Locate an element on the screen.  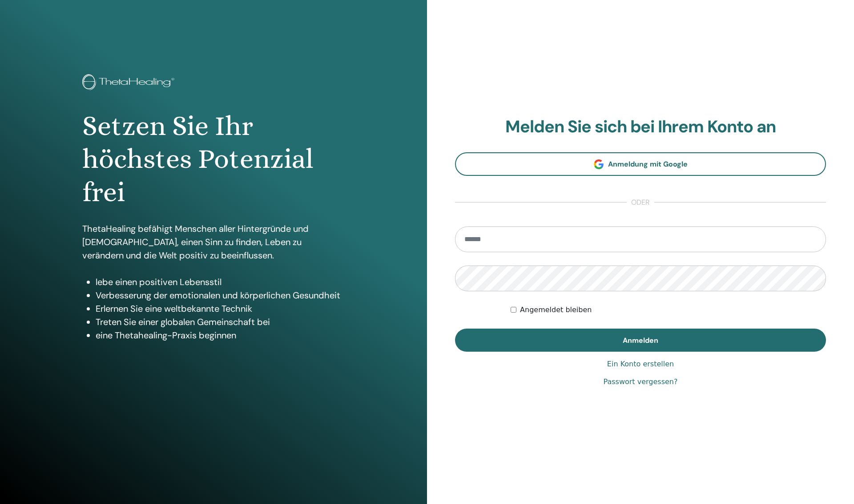
a: Passwort vergessen? is located at coordinates (640, 382).